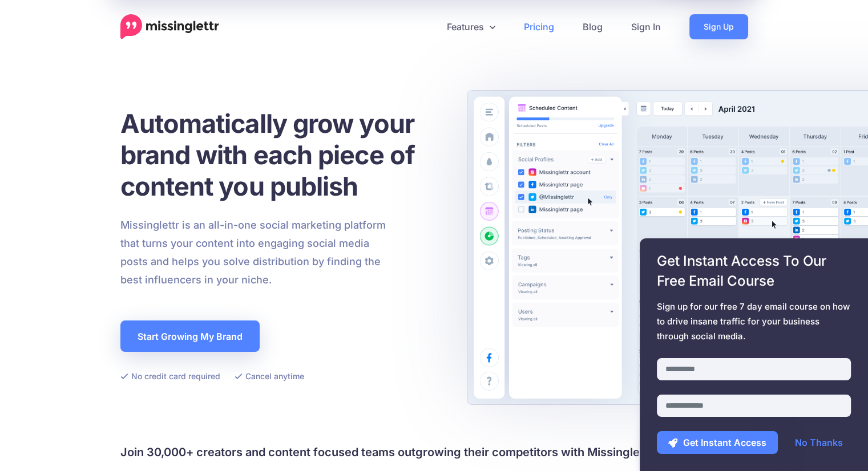  What do you see at coordinates (170, 27) in the screenshot?
I see `a: Home` at bounding box center [170, 27].